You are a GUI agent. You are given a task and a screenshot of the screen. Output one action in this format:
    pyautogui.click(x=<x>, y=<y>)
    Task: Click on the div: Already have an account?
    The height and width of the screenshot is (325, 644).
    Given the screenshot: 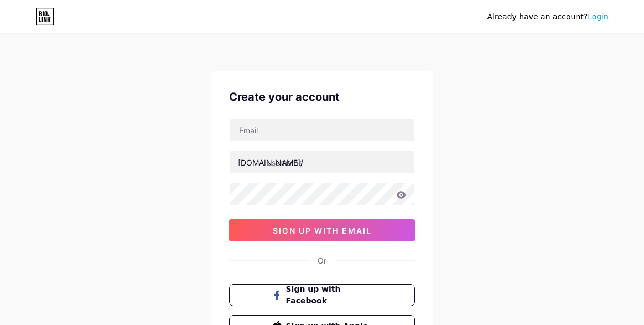 What is the action you would take?
    pyautogui.click(x=548, y=16)
    